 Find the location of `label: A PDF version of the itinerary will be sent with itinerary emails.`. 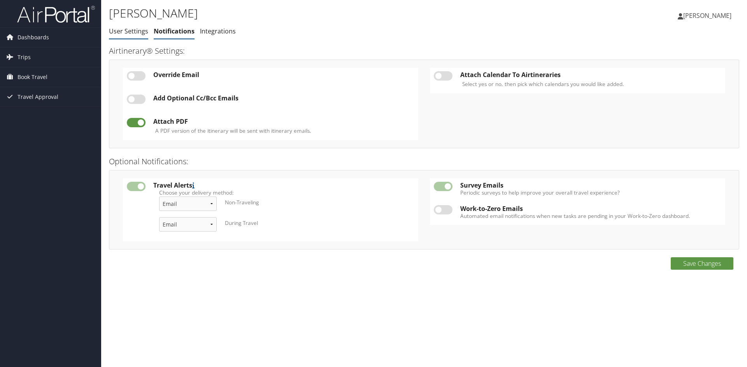

label: A PDF version of the itinerary will be sent with itinerary emails. is located at coordinates (233, 131).